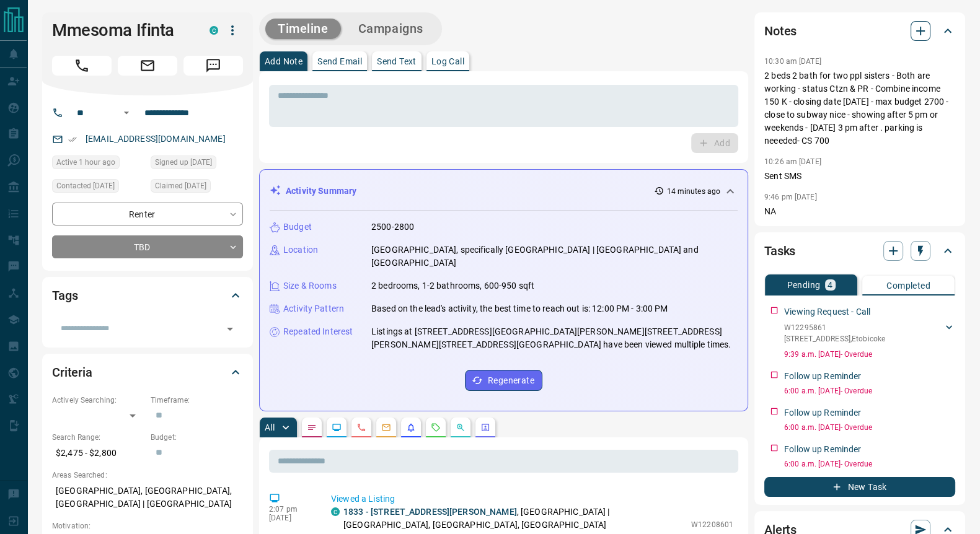 The image size is (980, 534). Describe the element at coordinates (283, 61) in the screenshot. I see `p: Add Note` at that location.